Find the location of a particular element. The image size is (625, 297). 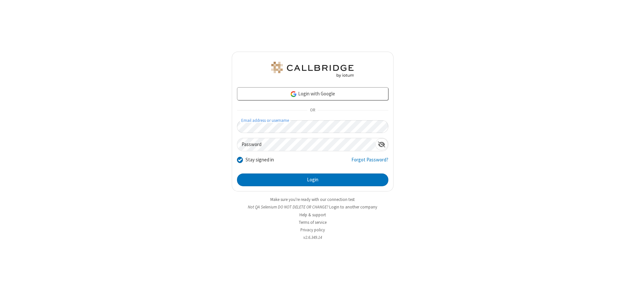

button: Login is located at coordinates (312, 180).